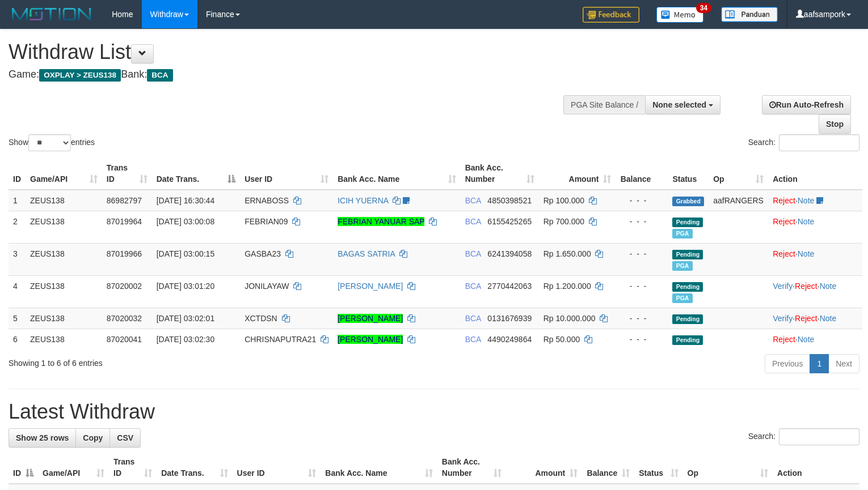  Describe the element at coordinates (92, 438) in the screenshot. I see `a: Copy` at that location.